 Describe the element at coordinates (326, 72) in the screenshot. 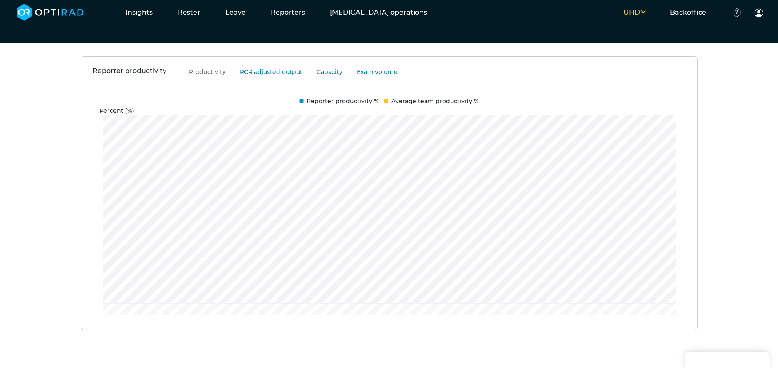

I see `button: Capacity` at that location.